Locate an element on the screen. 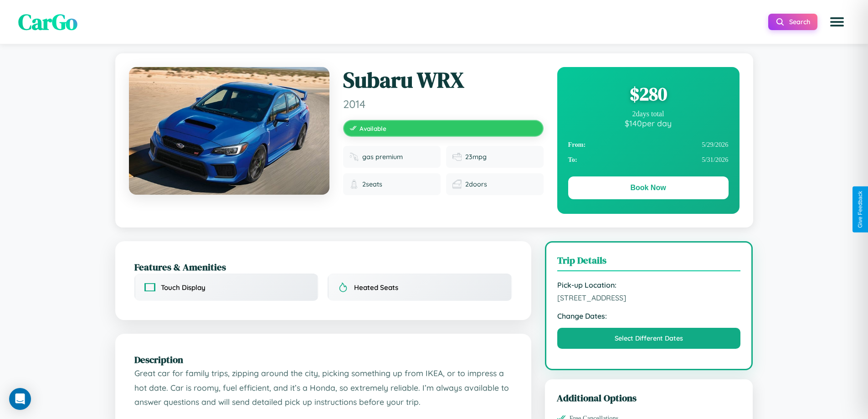 Image resolution: width=868 pixels, height=419 pixels. span: Available is located at coordinates (372, 128).